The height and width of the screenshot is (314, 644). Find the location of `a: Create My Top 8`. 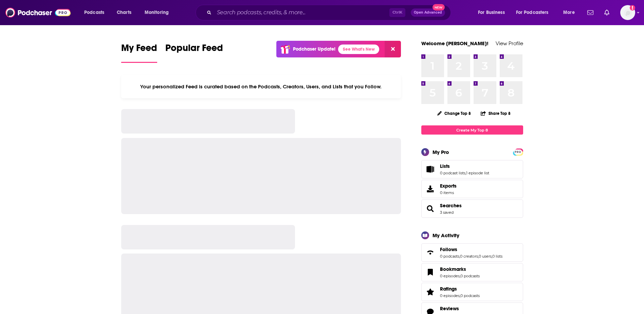

a: Create My Top 8 is located at coordinates (472, 130).